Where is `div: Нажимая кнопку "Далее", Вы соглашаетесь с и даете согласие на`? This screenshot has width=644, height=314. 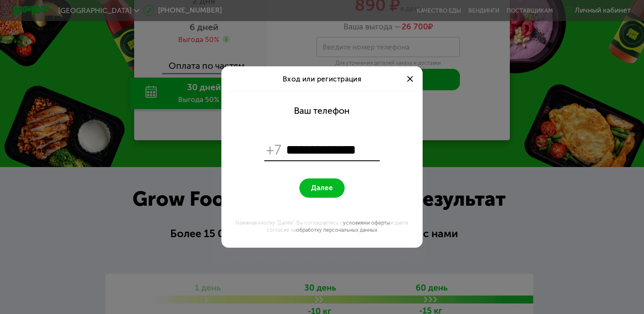 div: Нажимая кнопку "Далее", Вы соглашаетесь с и даете согласие на is located at coordinates (322, 226).